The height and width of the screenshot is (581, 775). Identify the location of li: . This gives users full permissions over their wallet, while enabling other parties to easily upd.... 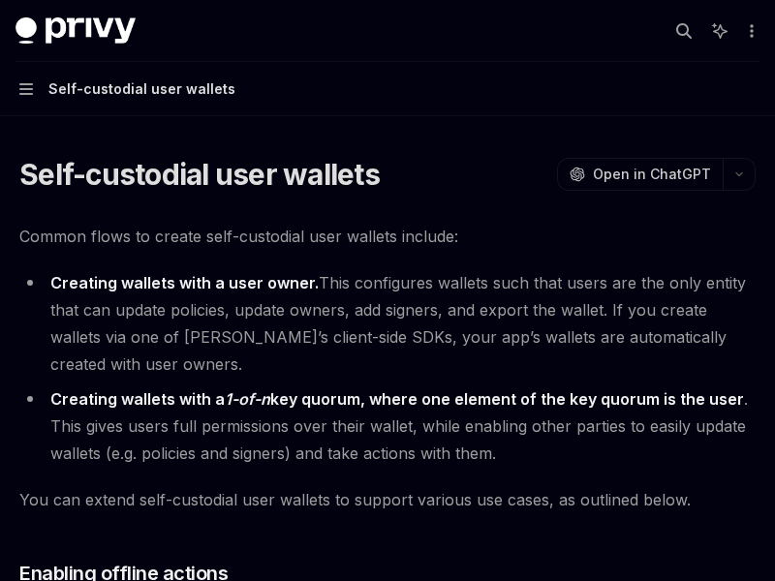
(388, 426).